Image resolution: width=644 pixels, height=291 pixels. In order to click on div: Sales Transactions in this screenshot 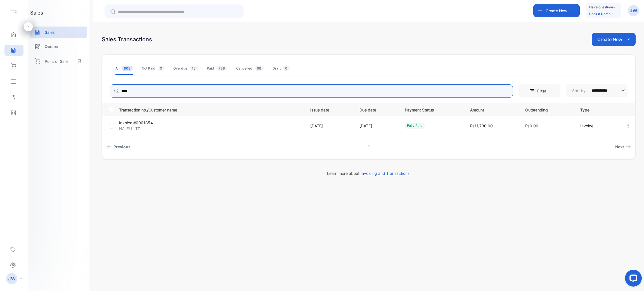, I will do `click(127, 40)`.